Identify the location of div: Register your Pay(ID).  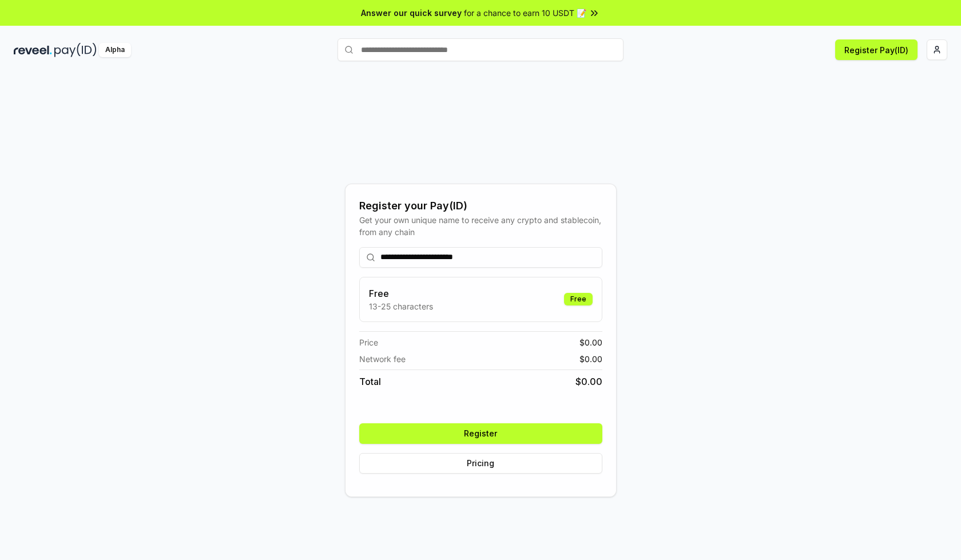
(481, 206).